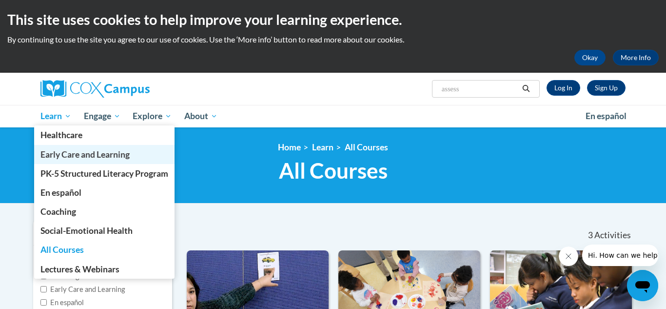  What do you see at coordinates (104, 135) in the screenshot?
I see `a: Healthcare` at bounding box center [104, 135].